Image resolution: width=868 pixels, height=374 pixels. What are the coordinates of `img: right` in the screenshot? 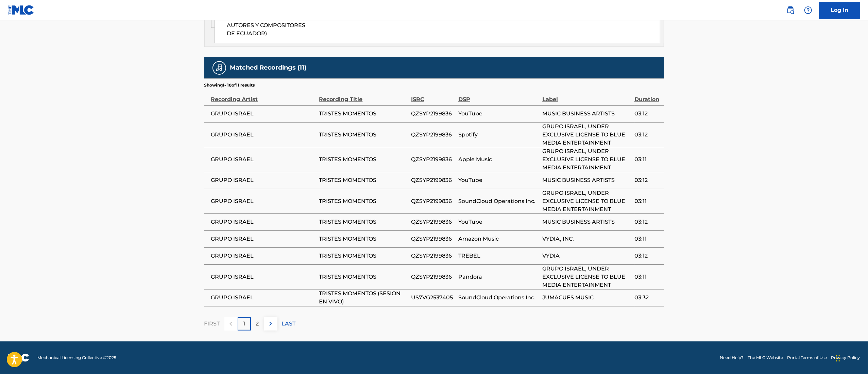 It's located at (271, 324).